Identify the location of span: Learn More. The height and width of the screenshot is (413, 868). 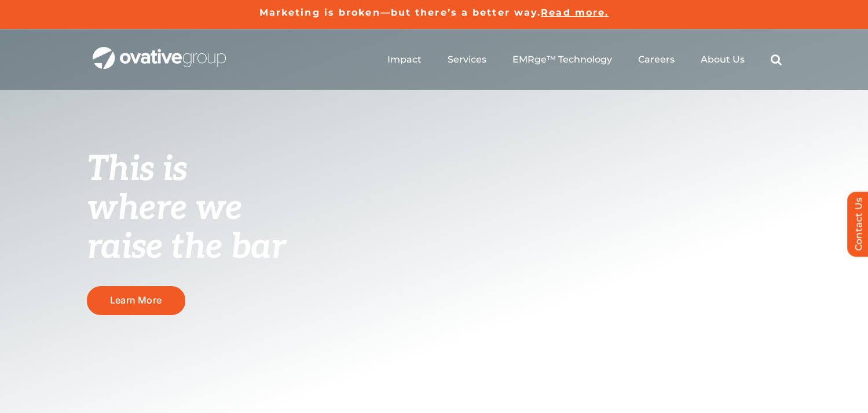
(136, 300).